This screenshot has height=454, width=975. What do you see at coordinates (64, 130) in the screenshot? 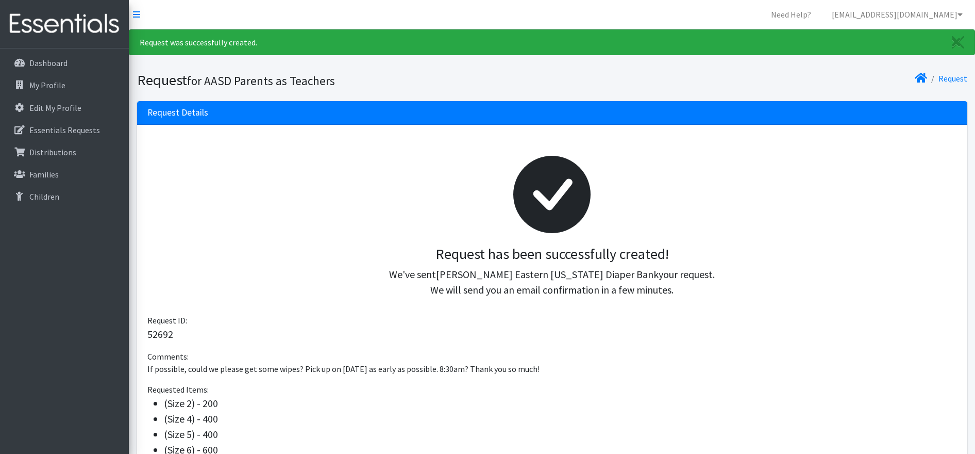
I see `p: Essentials Requests` at bounding box center [64, 130].